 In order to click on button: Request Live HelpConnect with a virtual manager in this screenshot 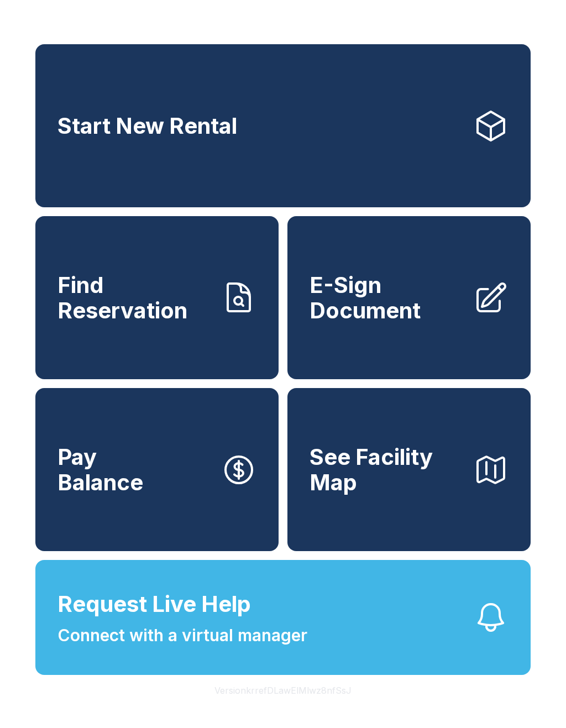, I will do `click(283, 618)`.